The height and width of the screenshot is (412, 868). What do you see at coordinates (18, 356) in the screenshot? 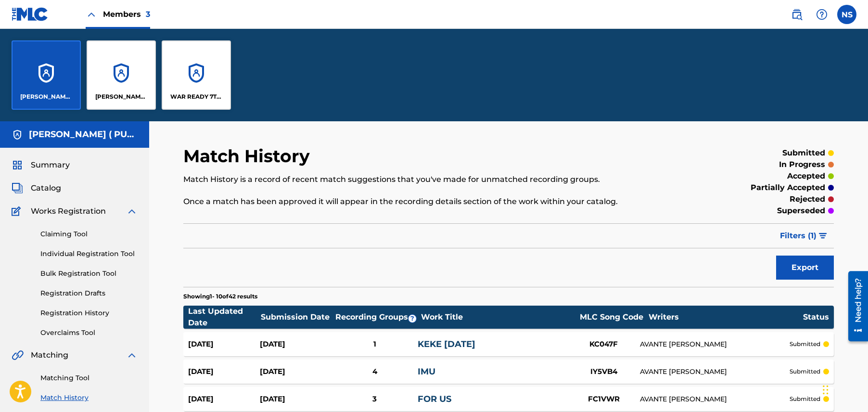
I see `img: Matching` at bounding box center [18, 356].